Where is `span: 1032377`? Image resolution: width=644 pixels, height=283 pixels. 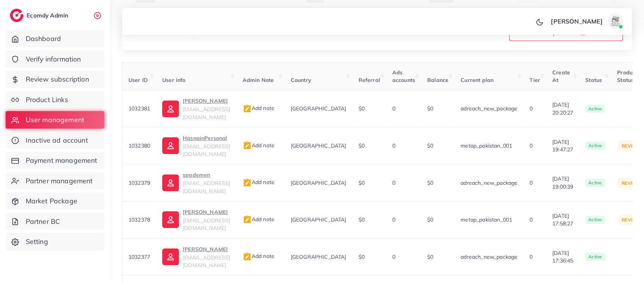 span: 1032377 is located at coordinates (139, 257).